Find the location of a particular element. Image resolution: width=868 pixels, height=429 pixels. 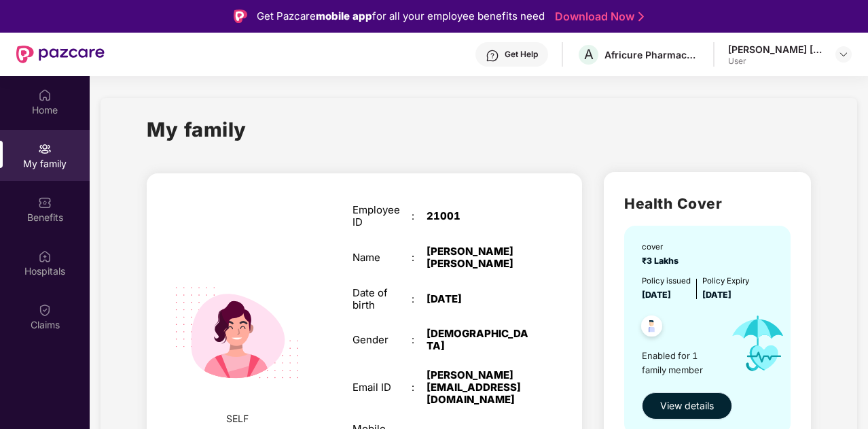

div: 21001 is located at coordinates (479, 216).